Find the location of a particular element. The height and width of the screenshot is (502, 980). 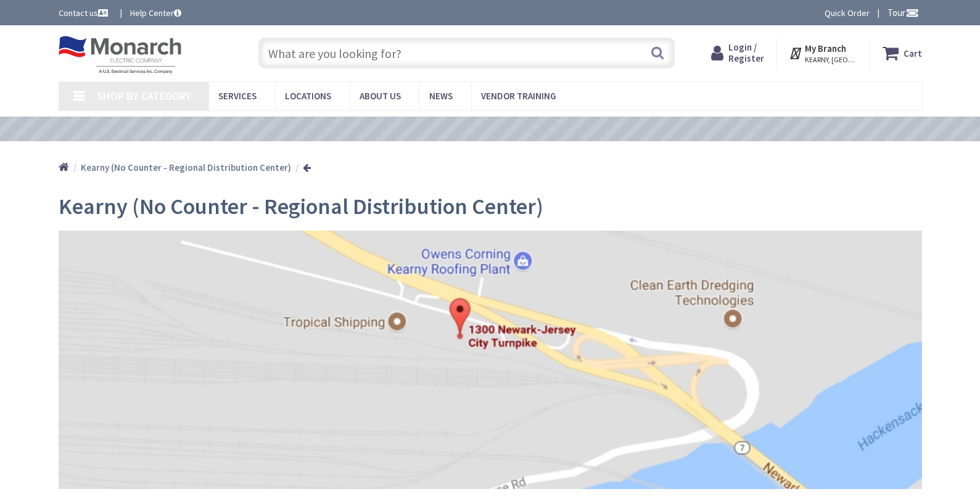

a: Cart is located at coordinates (902, 53).